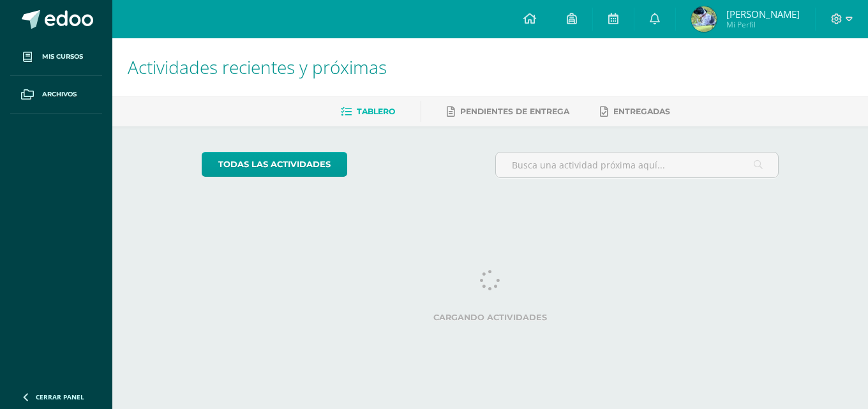  Describe the element at coordinates (490, 317) in the screenshot. I see `label: Cargando actividades` at that location.